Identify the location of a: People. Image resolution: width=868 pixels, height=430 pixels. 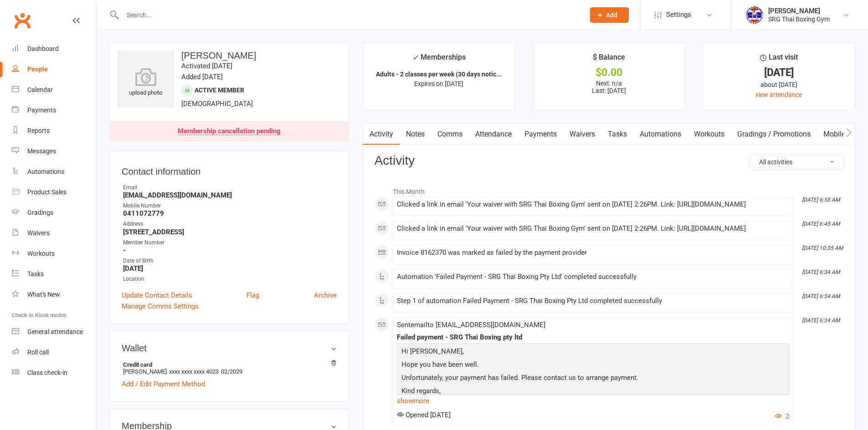
(54, 69).